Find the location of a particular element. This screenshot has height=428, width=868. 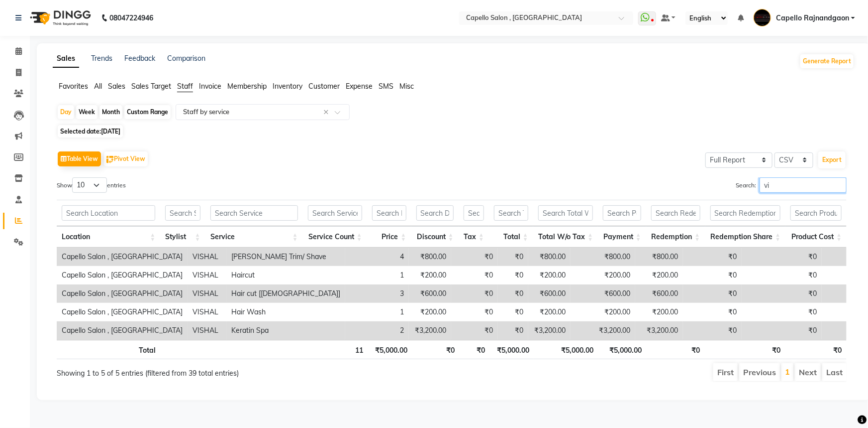

button: Generate Report is located at coordinates (827, 61).